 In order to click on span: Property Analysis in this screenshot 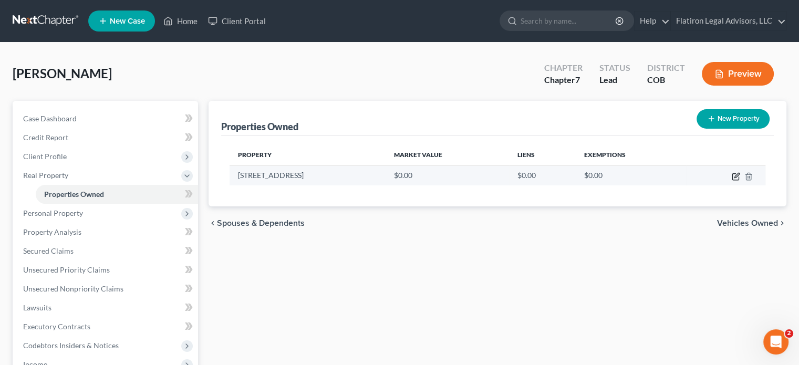, I will do `click(52, 232)`.